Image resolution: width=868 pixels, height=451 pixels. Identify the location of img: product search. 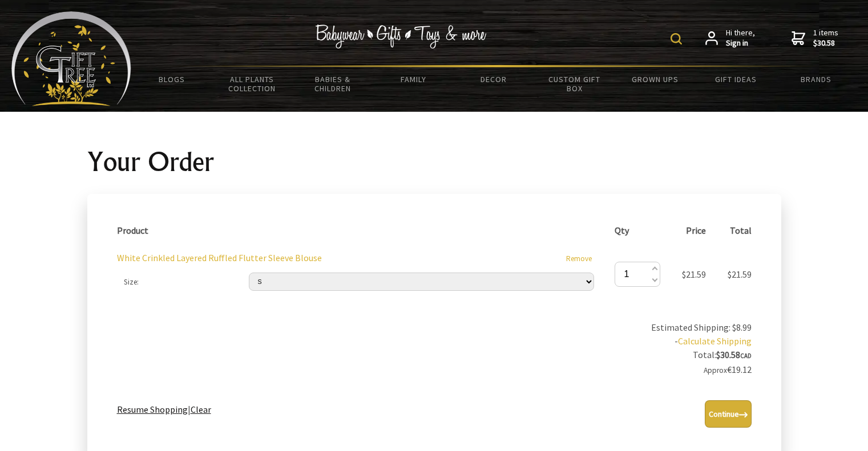
(677, 39).